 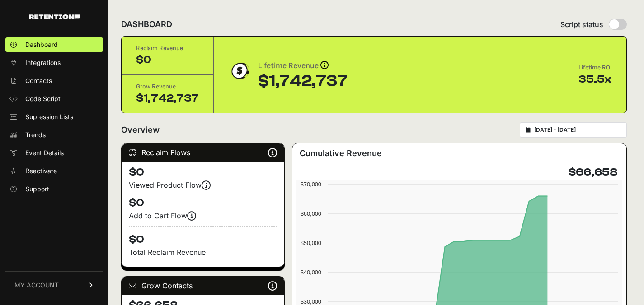 I want to click on span: Integrations, so click(x=43, y=63).